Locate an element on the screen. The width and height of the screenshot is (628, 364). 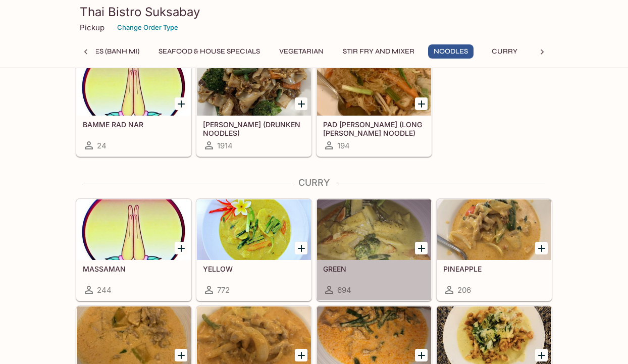
span: 24 is located at coordinates (102, 145).